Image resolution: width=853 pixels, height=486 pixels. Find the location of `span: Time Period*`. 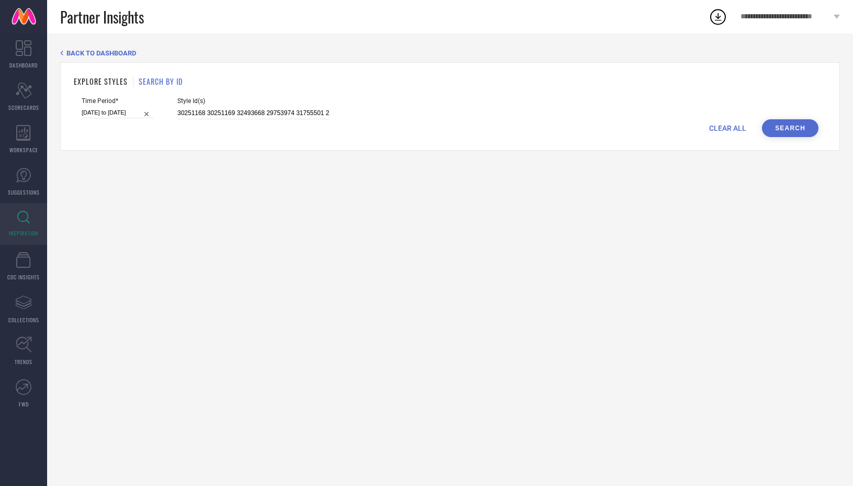

span: Time Period* is located at coordinates (118, 101).